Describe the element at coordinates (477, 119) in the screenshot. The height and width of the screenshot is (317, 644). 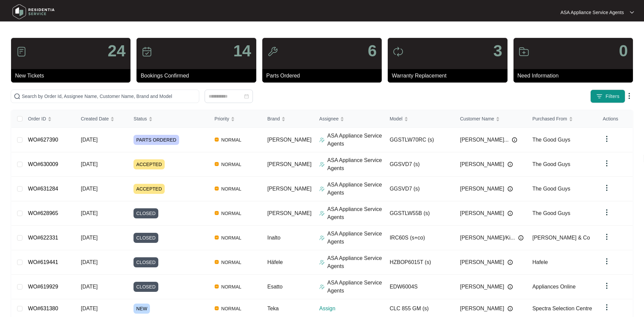
I see `span: Customer Name` at that location.